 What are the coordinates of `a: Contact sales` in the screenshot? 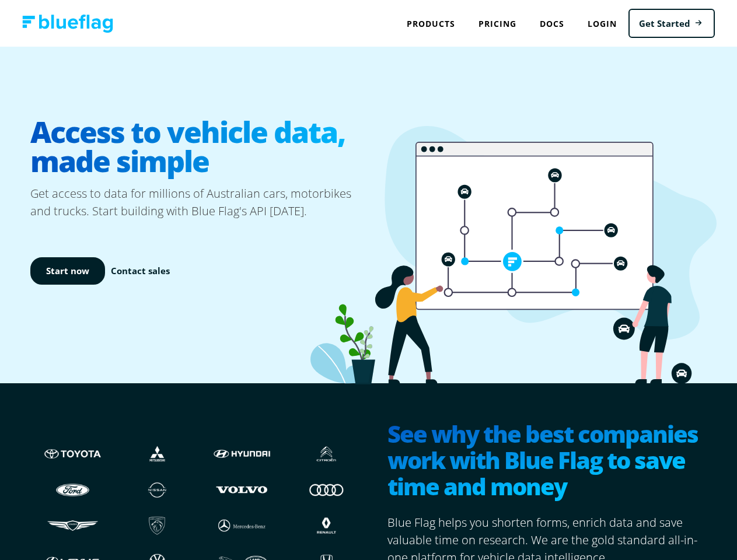 It's located at (140, 271).